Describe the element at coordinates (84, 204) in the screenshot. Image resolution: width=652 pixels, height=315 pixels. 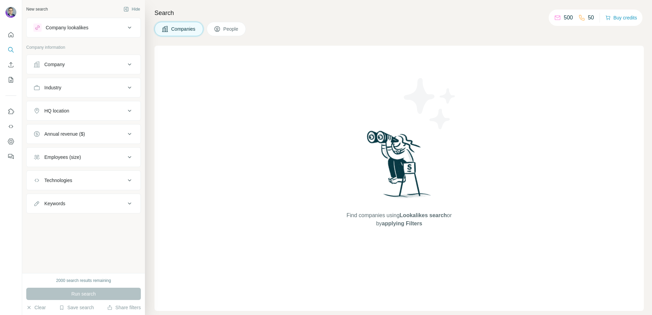
I see `button: Keywords` at that location.